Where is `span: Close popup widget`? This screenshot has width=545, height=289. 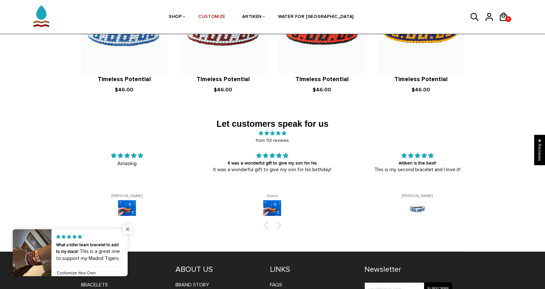
span: Close popup widget is located at coordinates (128, 229).